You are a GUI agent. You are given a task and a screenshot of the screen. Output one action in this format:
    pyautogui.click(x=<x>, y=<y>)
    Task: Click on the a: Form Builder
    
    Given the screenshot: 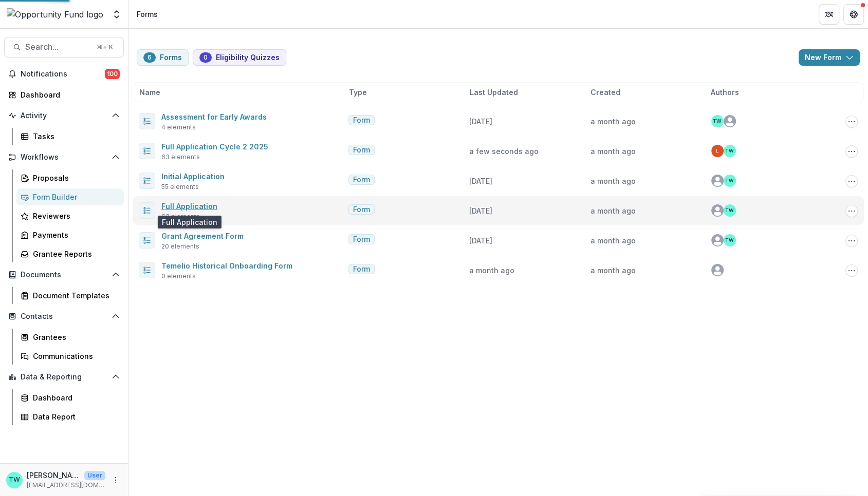 What is the action you would take?
    pyautogui.click(x=70, y=197)
    